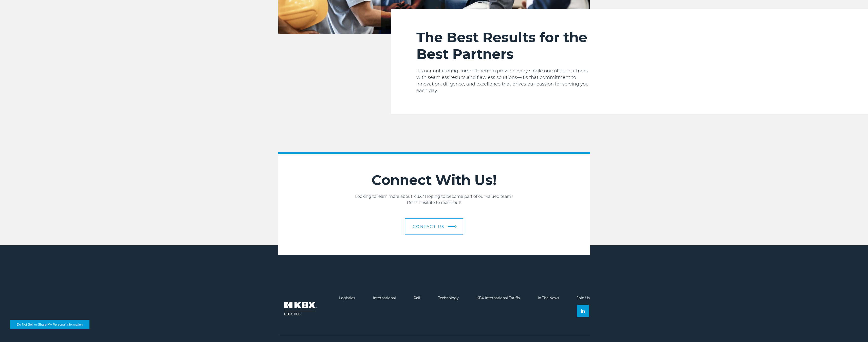  What do you see at coordinates (456, 226) in the screenshot?
I see `img: arrow` at bounding box center [456, 226].